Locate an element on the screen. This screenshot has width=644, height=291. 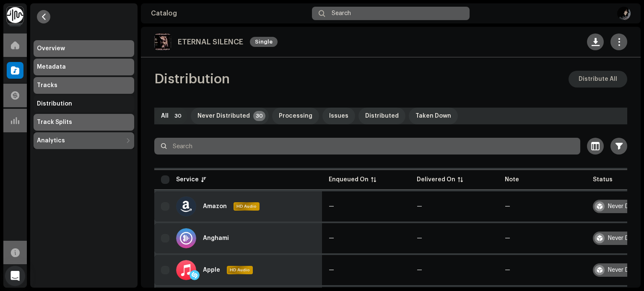
re-m-nav-dropdown: Analytics is located at coordinates (84, 141).